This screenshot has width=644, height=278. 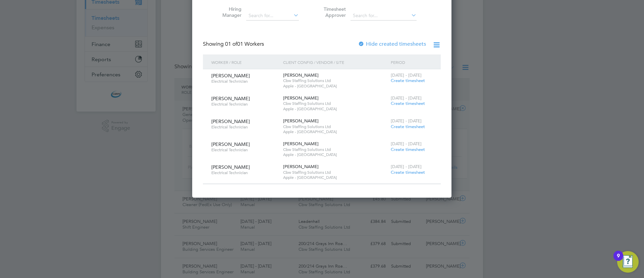 What do you see at coordinates (234, 44) in the screenshot?
I see `div: Showing` at bounding box center [234, 44].